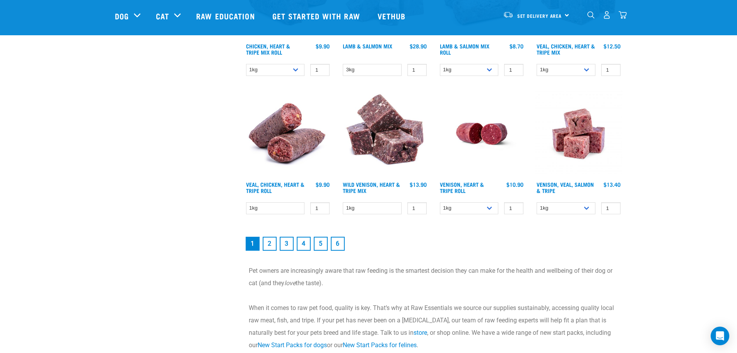  What do you see at coordinates (418, 46) in the screenshot?
I see `div: $28.90` at bounding box center [418, 46].